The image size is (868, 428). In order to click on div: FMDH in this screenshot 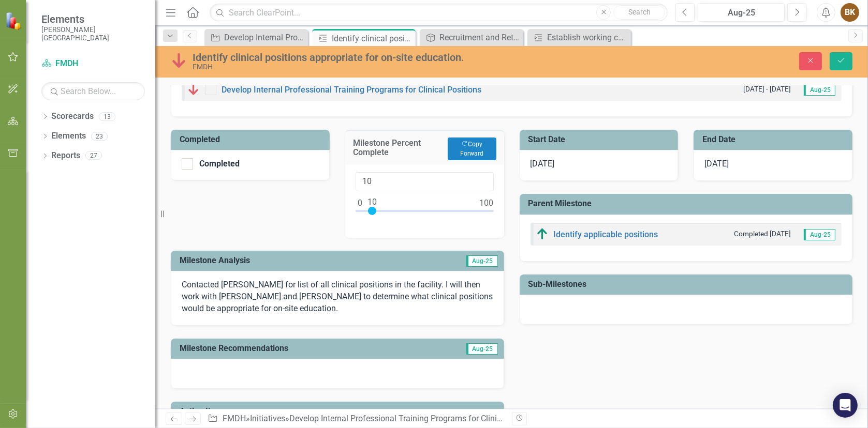, I will do `click(371, 67)`.